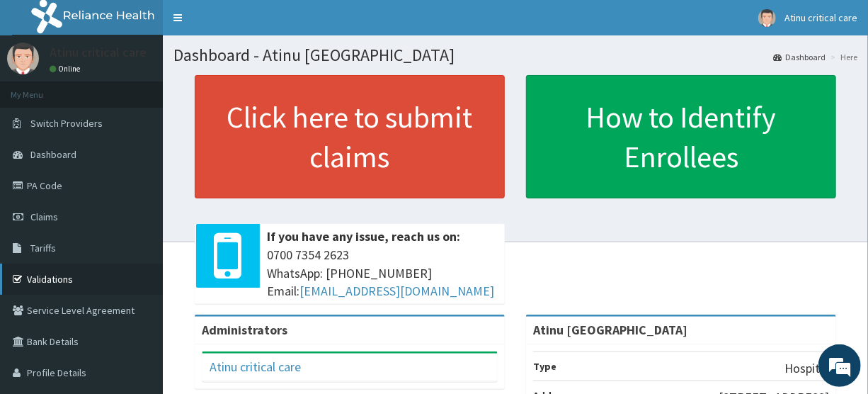  I want to click on a: Online, so click(66, 69).